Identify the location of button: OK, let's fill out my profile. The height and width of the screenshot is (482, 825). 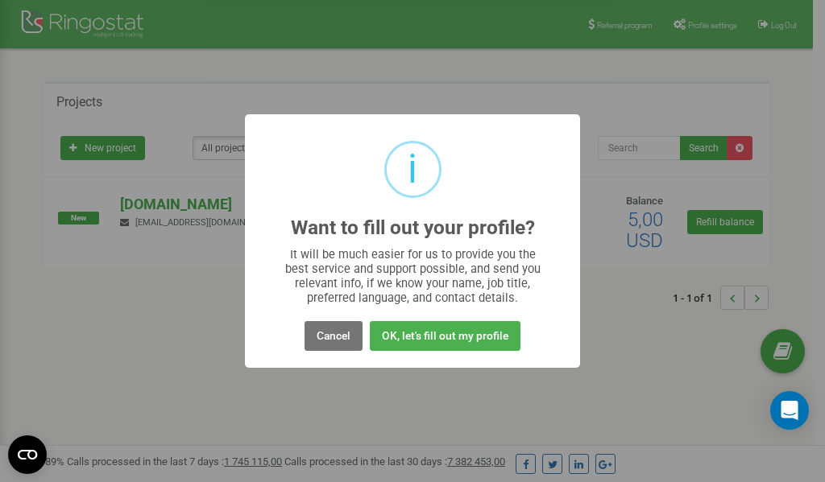
(445, 336).